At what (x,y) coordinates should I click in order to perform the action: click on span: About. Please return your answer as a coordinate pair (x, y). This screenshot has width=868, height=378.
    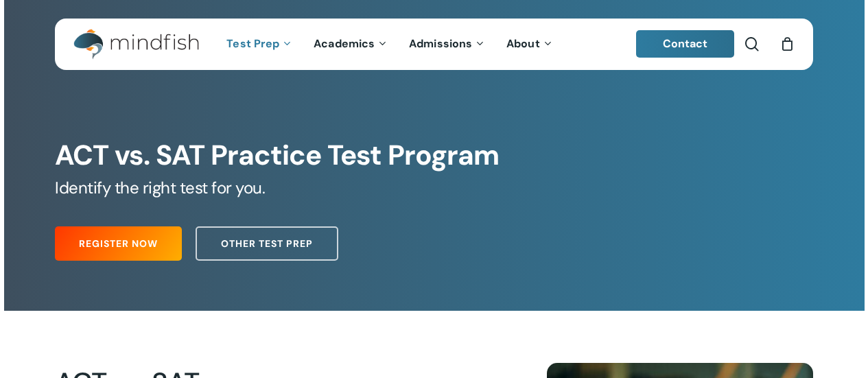
    Looking at the image, I should click on (522, 44).